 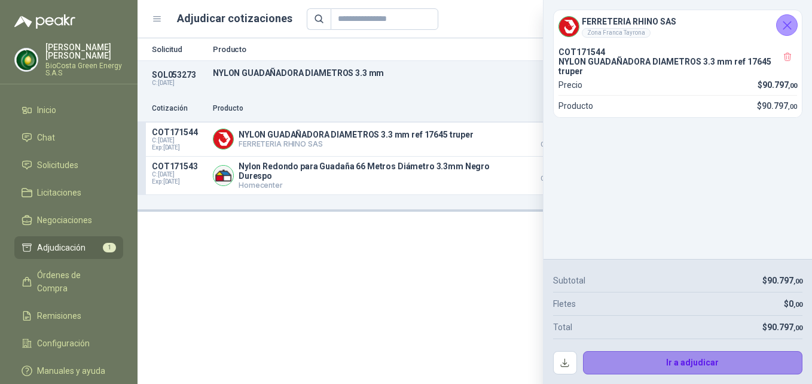 I want to click on p: Homecenter, so click(x=377, y=185).